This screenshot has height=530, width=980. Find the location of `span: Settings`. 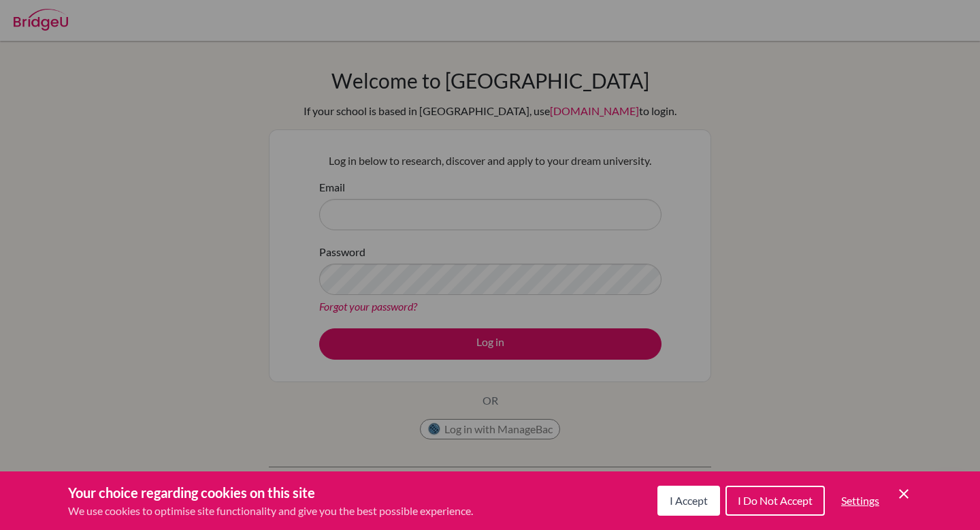

span: Settings is located at coordinates (860, 500).